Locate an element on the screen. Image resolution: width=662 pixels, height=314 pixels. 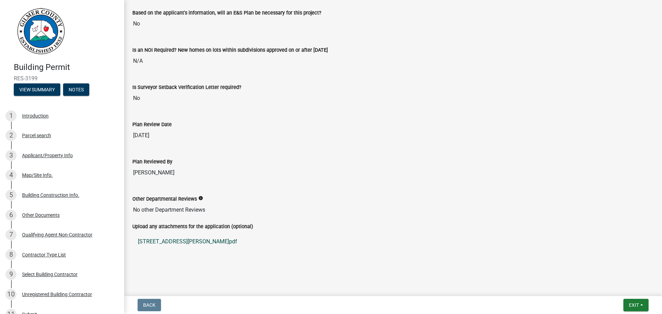
div: 2 is located at coordinates (11, 136).